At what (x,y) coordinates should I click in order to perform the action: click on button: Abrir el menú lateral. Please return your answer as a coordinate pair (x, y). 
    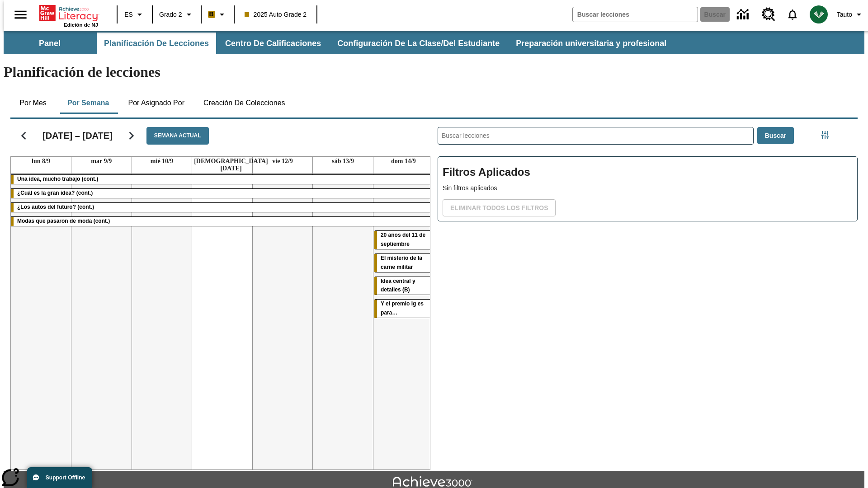
    Looking at the image, I should click on (20, 14).